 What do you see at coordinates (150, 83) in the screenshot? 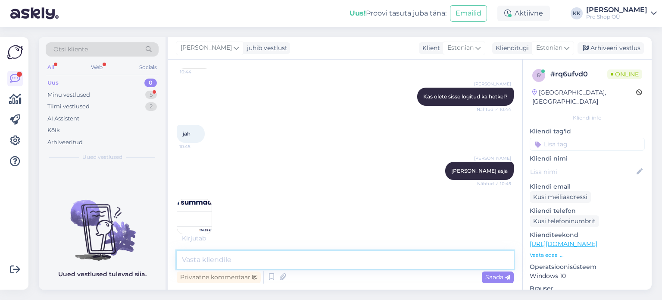
I see `div: 0` at bounding box center [150, 83].